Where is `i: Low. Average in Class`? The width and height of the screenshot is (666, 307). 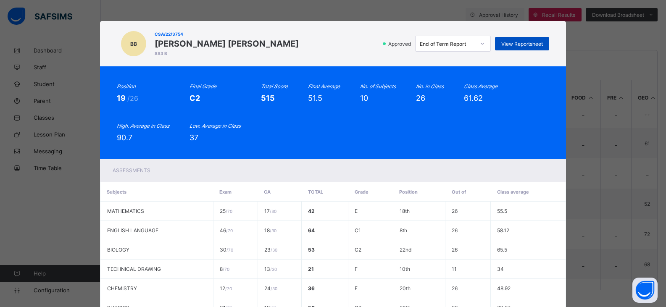 i: Low. Average in Class is located at coordinates (215, 126).